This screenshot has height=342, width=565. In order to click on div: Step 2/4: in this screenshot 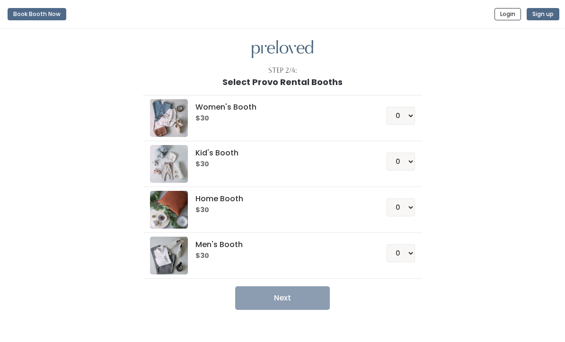, I will do `click(282, 70)`.